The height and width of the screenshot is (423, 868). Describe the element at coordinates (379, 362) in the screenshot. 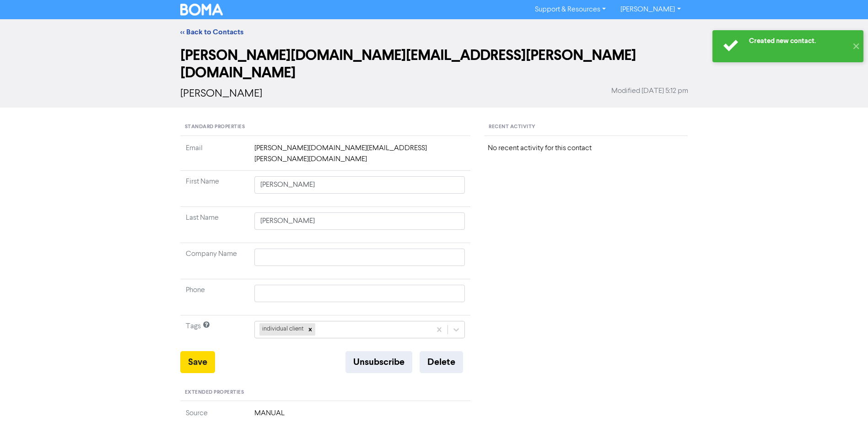

I see `button: Unsubscribe` at that location.